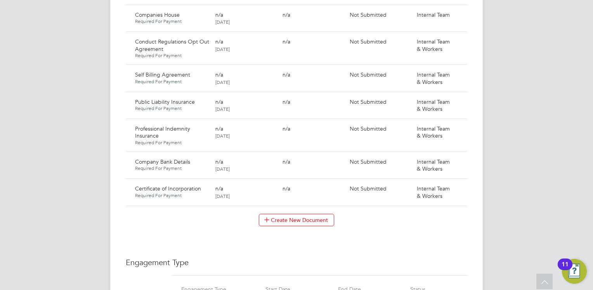 The width and height of the screenshot is (593, 290). I want to click on h3: Engagement Type, so click(297, 262).